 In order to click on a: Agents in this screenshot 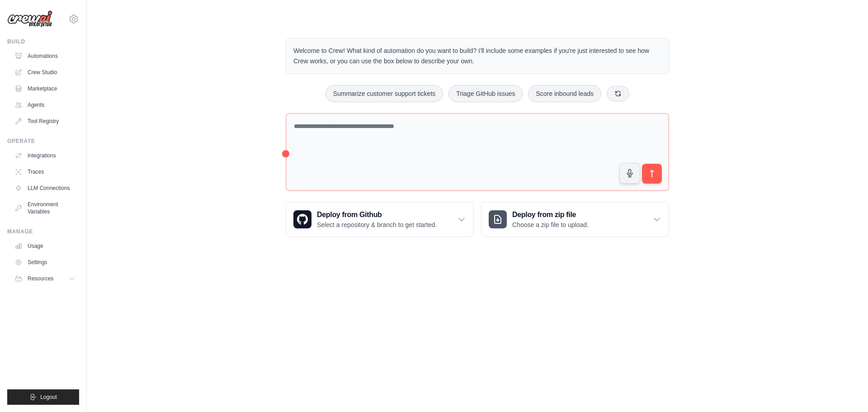, I will do `click(45, 105)`.